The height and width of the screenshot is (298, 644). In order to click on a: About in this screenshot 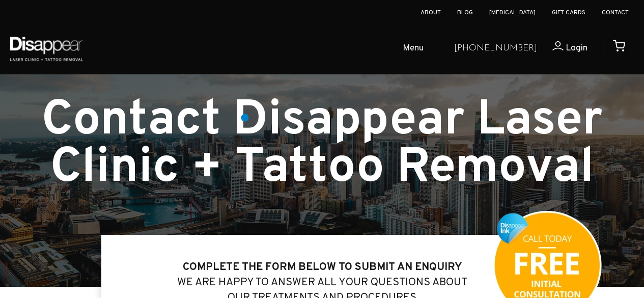, I will do `click(430, 13)`.